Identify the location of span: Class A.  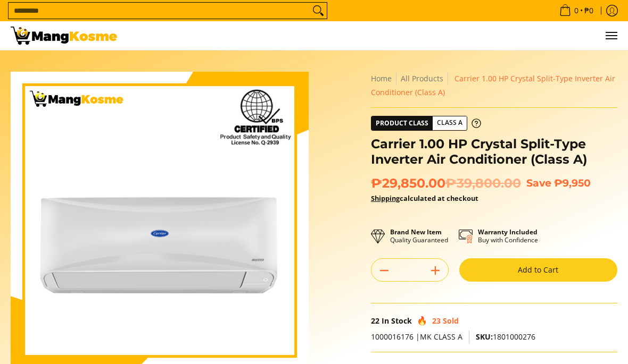
(450, 123).